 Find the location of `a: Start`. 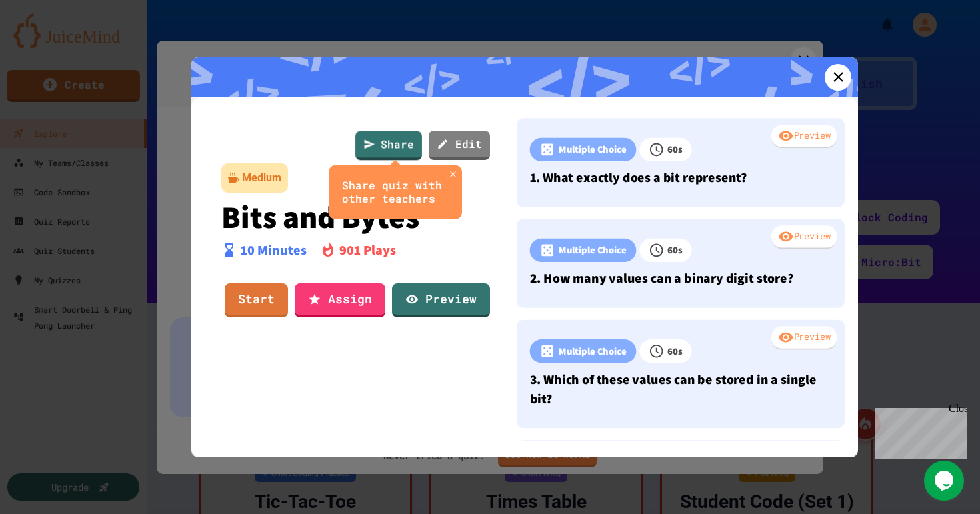

a: Start is located at coordinates (256, 300).